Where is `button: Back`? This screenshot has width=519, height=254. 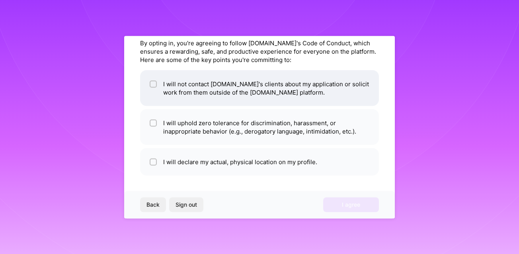
button: Back is located at coordinates (153, 205).